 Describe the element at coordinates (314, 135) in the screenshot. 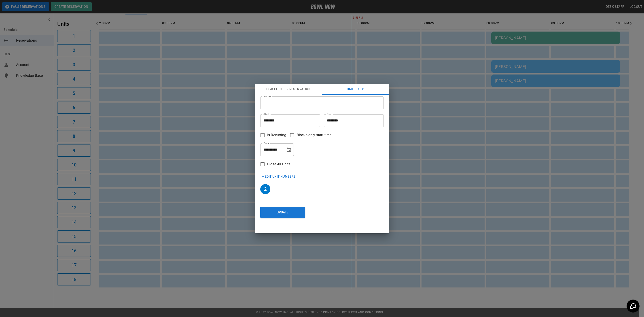

I see `span: Blocks only start time` at that location.